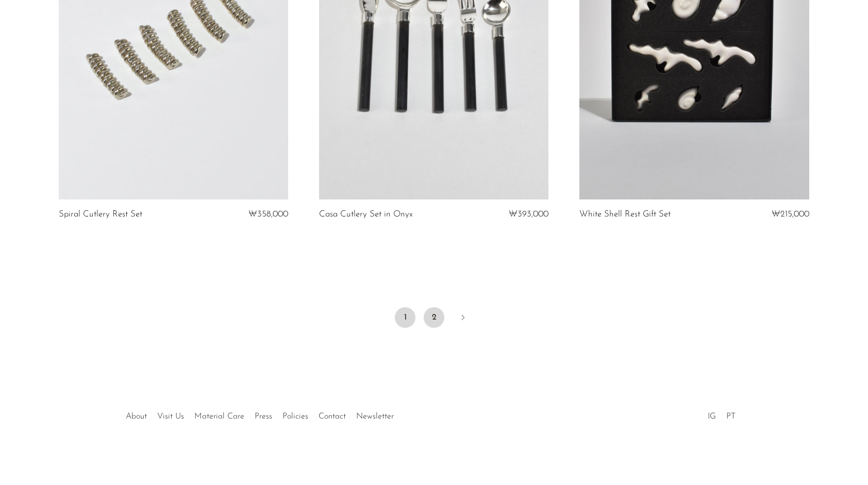 The width and height of the screenshot is (868, 485). What do you see at coordinates (529, 214) in the screenshot?
I see `span: ₩393,000` at bounding box center [529, 214].